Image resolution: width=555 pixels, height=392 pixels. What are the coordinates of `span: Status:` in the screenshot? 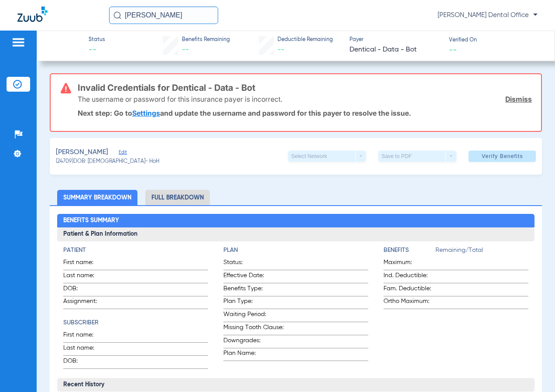 It's located at (255, 263).